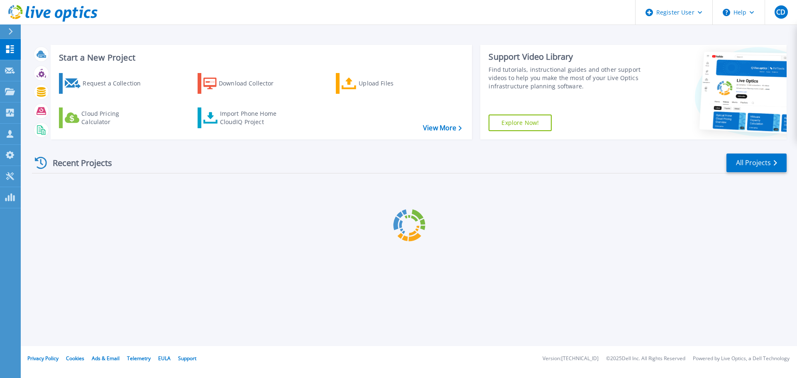 The width and height of the screenshot is (797, 378). What do you see at coordinates (260, 58) in the screenshot?
I see `h3: Start a New Project` at bounding box center [260, 58].